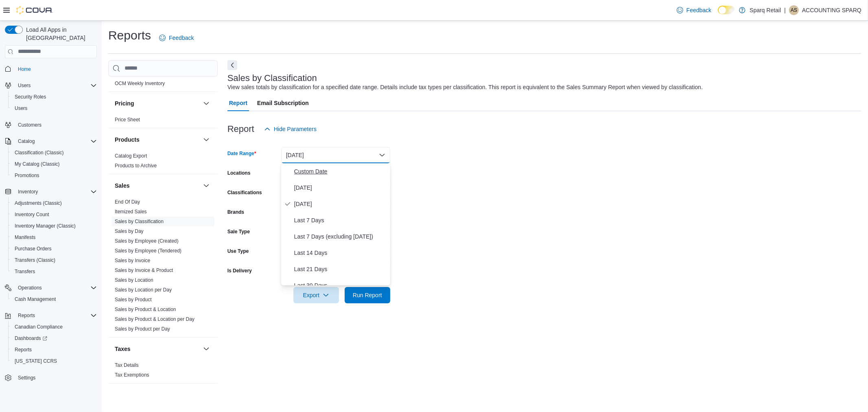 This screenshot has height=412, width=868. I want to click on span: Dark Mode, so click(718, 14).